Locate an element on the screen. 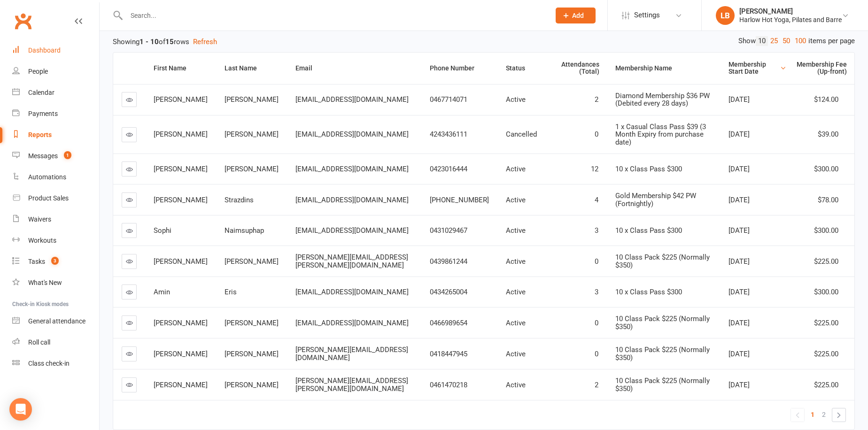 Image resolution: width=868 pixels, height=430 pixels. a: General attendance kiosk mode is located at coordinates (55, 321).